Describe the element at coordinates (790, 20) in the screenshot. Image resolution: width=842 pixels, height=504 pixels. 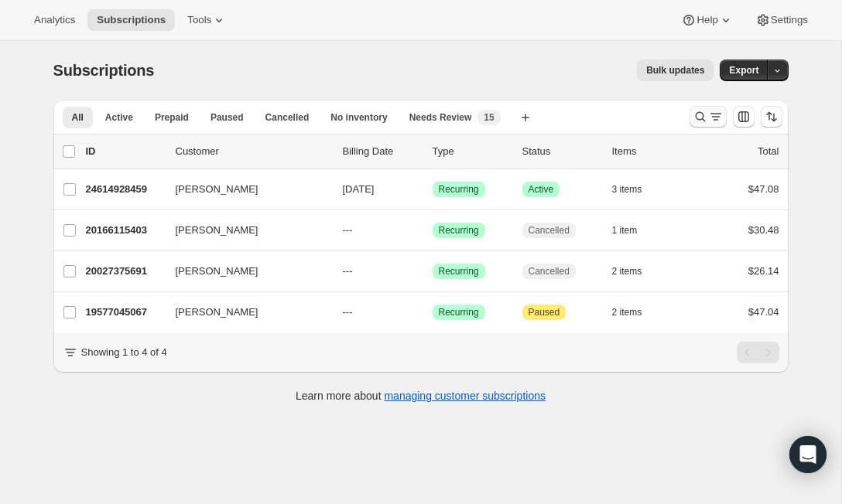
I see `span: Settings` at that location.